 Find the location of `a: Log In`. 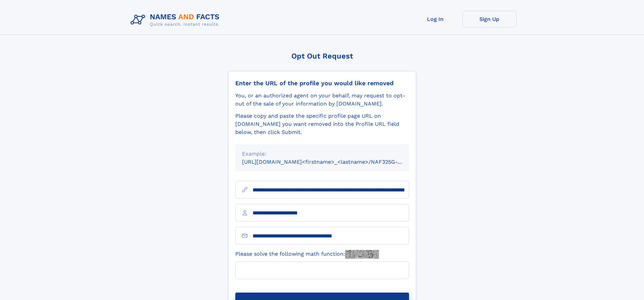

a: Log In is located at coordinates (435, 19).